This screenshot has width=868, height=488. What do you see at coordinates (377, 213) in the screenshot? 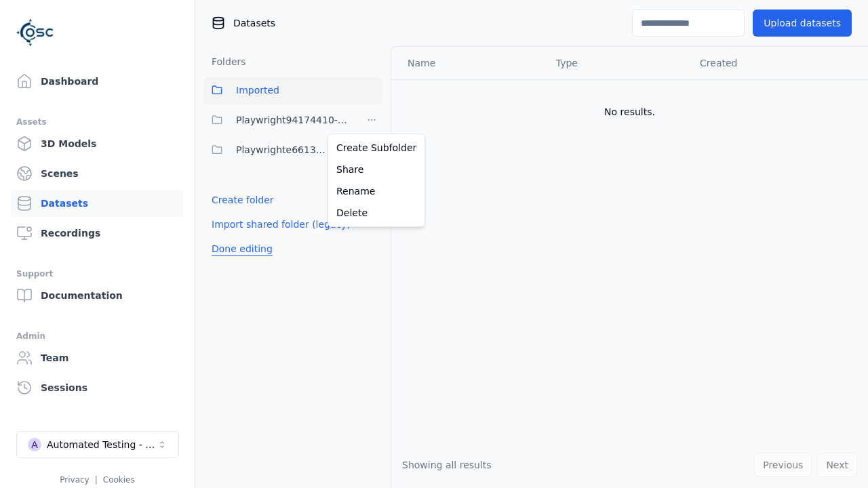
I see `div: Delete` at bounding box center [377, 213].